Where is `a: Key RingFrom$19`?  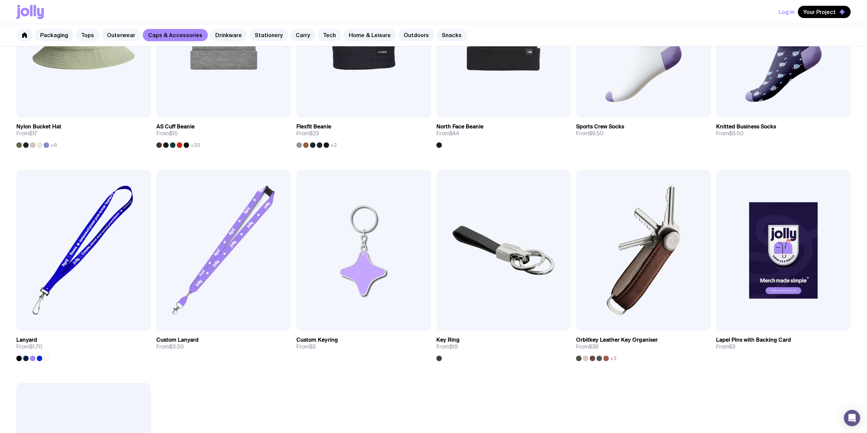 a: Key RingFrom$19 is located at coordinates (504, 346).